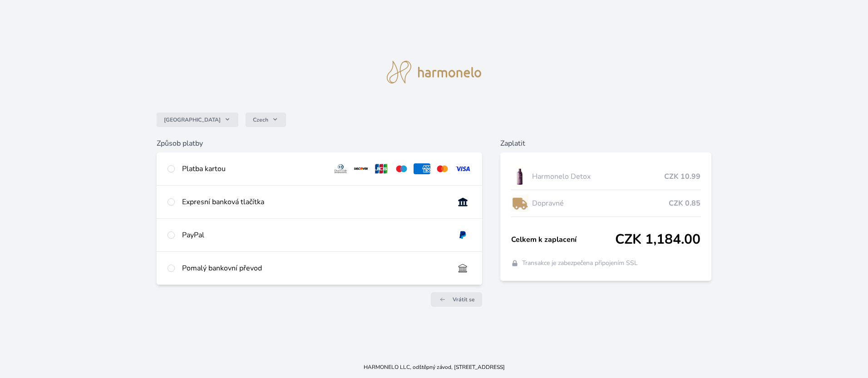 Image resolution: width=868 pixels, height=378 pixels. Describe the element at coordinates (601, 203) in the screenshot. I see `span: Dopravné` at that location.